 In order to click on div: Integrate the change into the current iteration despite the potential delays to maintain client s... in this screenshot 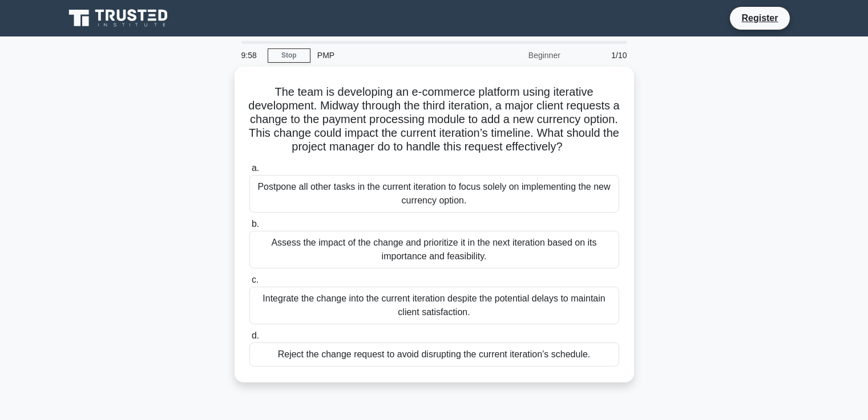, I will do `click(434, 305)`.